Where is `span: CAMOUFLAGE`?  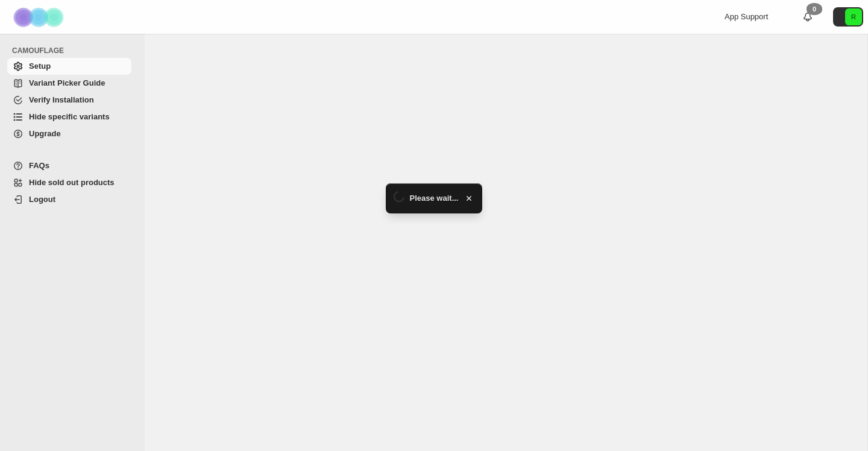
span: CAMOUFLAGE is located at coordinates (74, 51).